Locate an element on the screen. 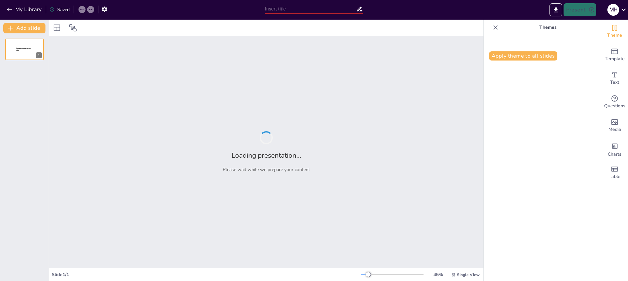 This screenshot has height=281, width=628. div: 45 % is located at coordinates (438, 275).